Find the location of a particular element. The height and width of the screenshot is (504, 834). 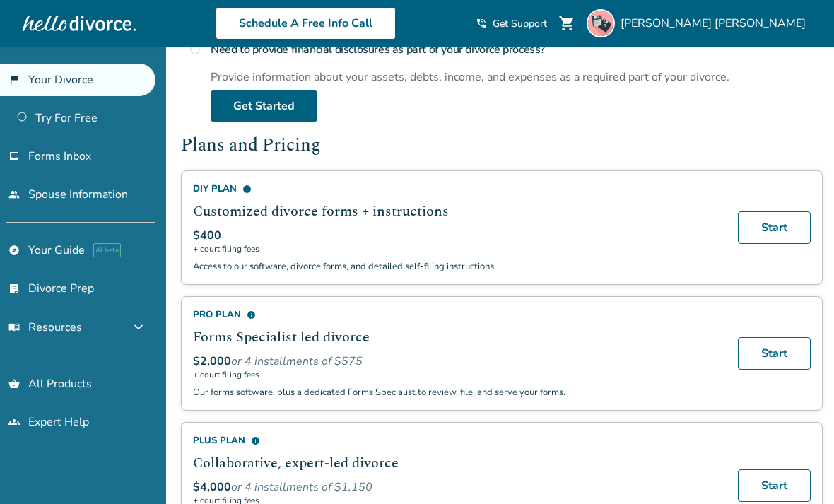

span: Get Support is located at coordinates (520, 23).